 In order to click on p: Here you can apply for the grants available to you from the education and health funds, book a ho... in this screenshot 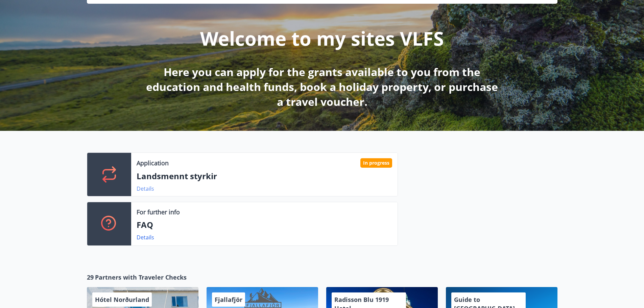, I will do `click(322, 87)`.